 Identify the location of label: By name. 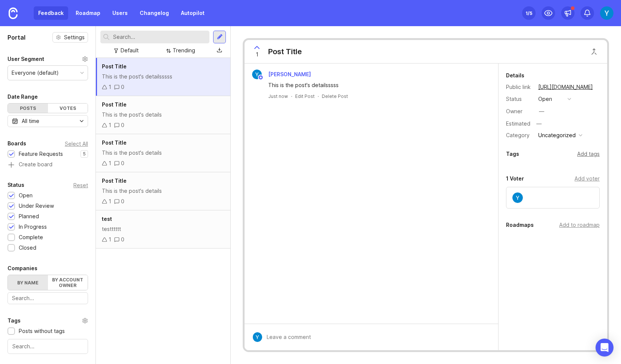
(28, 283).